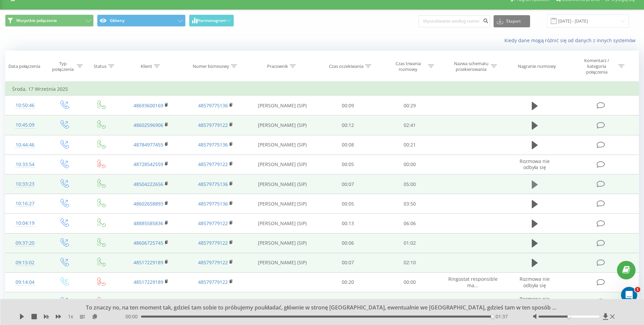  Describe the element at coordinates (318, 308) in the screenshot. I see `div: To znaczy no, na ten moment tak, gdzieś tam sobie to próbujemy poukładać, głównie w stronę [GEOGR...` at that location.